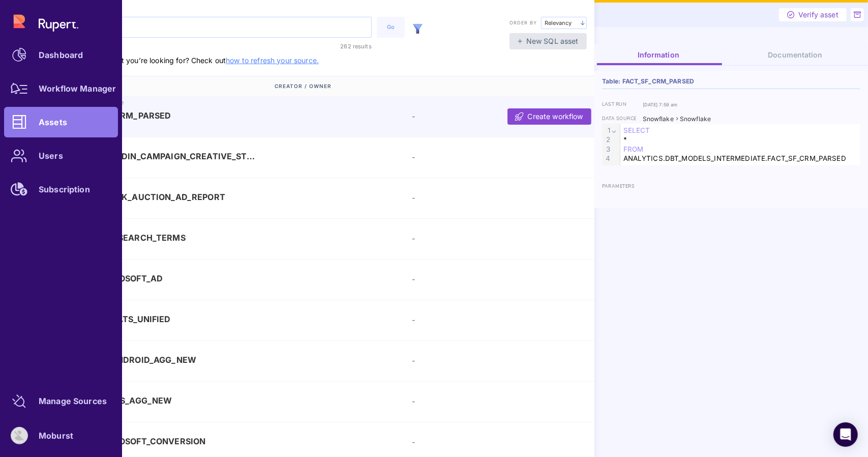 Image resolution: width=868 pixels, height=457 pixels. Describe the element at coordinates (607, 130) in the screenshot. I see `div: 1` at that location.